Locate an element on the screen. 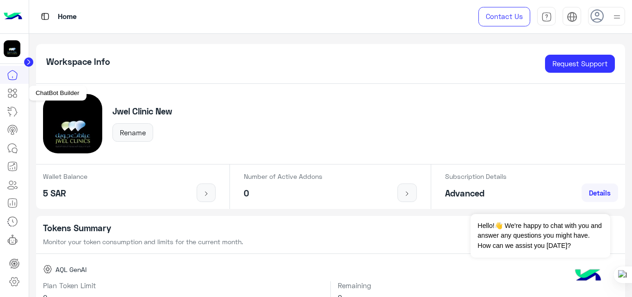  p: Wallet Balance is located at coordinates (65, 176).